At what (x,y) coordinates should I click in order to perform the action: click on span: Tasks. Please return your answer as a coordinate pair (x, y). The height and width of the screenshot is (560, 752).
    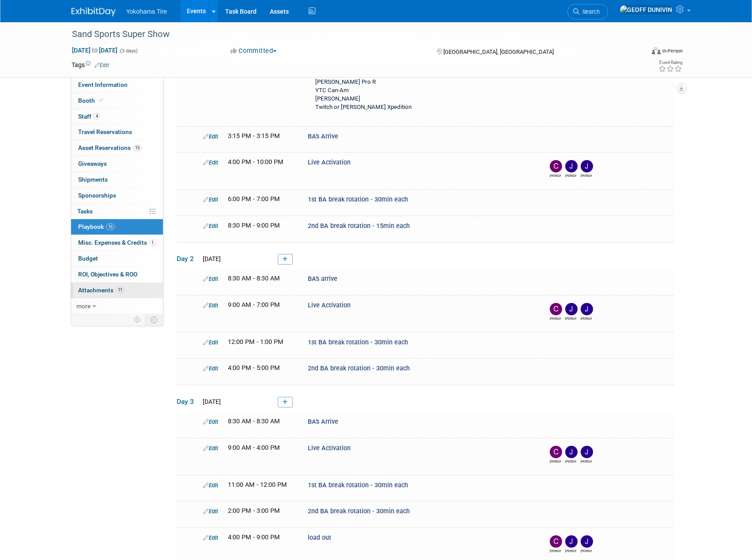
    Looking at the image, I should click on (85, 211).